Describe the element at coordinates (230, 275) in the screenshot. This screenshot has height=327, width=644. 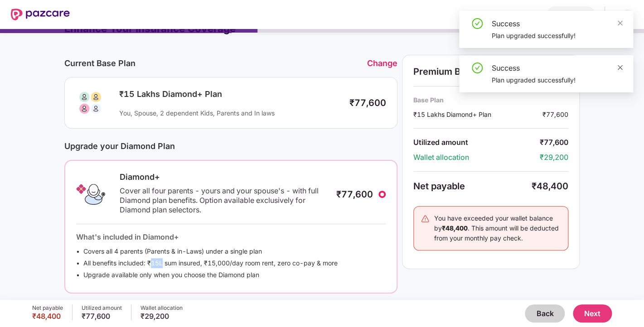
I see `li: Upgrade available only when you choose the Diamond plan` at that location.